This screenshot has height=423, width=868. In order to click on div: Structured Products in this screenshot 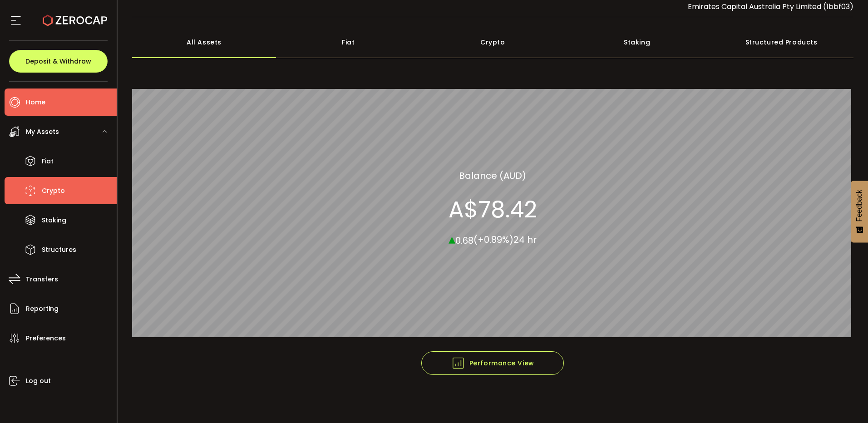, I will do `click(782, 42)`.